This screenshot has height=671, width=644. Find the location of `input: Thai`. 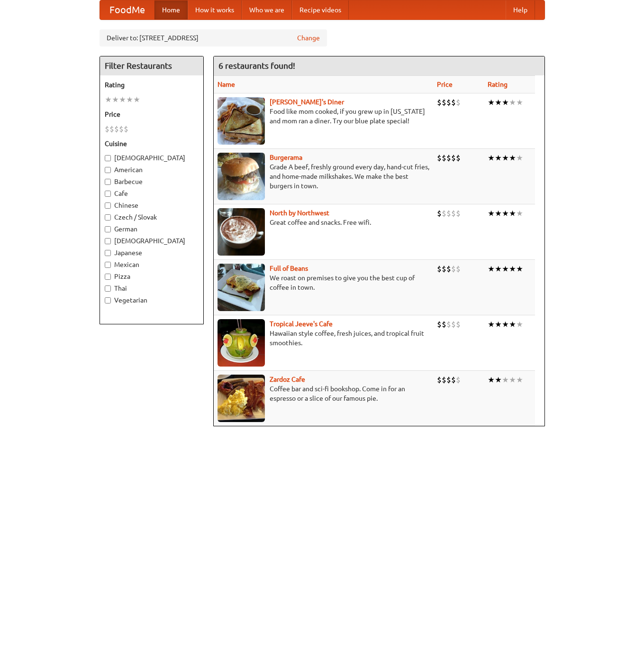

input: Thai is located at coordinates (108, 289).